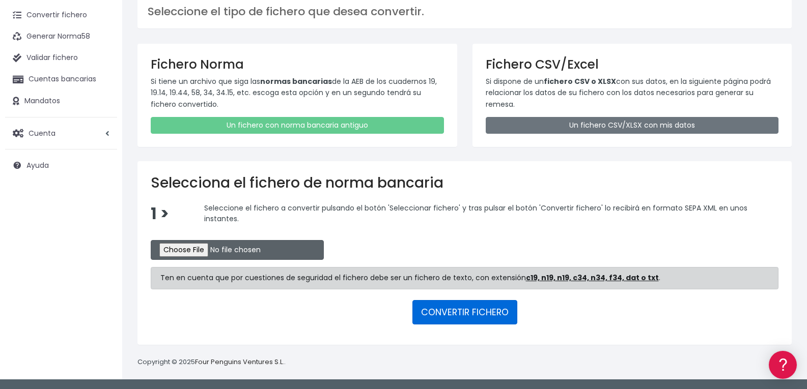 This screenshot has height=389, width=807. Describe the element at coordinates (464, 278) in the screenshot. I see `div: Ten en cuenta que por cuestiones de seguridad el fichero debe ser un fichero de texto, con extens...` at that location.